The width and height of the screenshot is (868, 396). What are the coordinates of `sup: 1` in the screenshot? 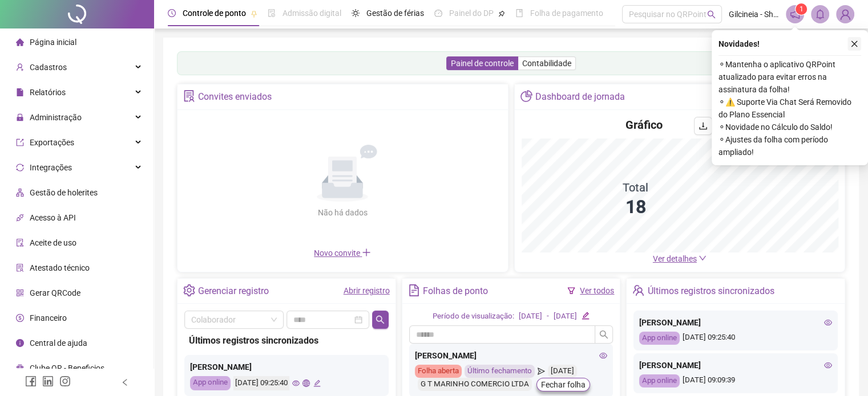 It's located at (802, 9).